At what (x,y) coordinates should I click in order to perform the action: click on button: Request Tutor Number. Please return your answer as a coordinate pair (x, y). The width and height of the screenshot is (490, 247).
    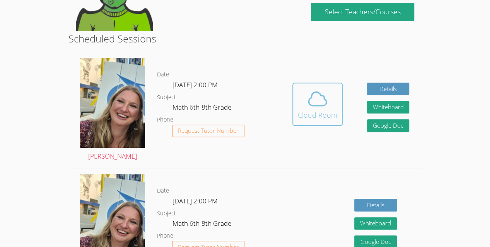
    Looking at the image, I should click on (208, 131).